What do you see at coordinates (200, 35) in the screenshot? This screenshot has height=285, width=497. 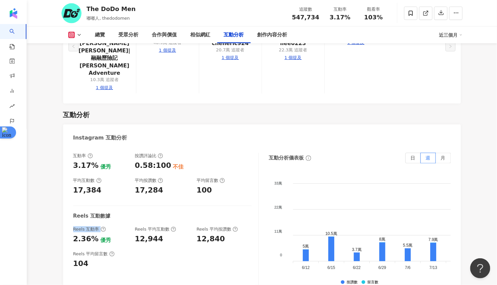 I see `div: 相似網紅` at bounding box center [200, 35].